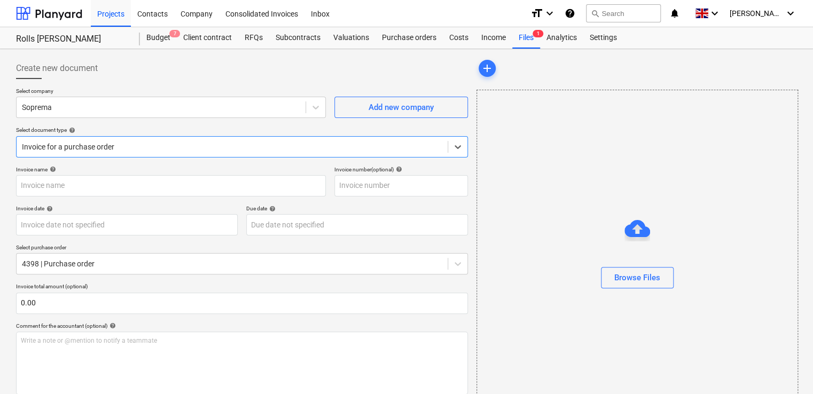 The height and width of the screenshot is (394, 813). Describe the element at coordinates (158, 38) in the screenshot. I see `a: Budget7` at that location.